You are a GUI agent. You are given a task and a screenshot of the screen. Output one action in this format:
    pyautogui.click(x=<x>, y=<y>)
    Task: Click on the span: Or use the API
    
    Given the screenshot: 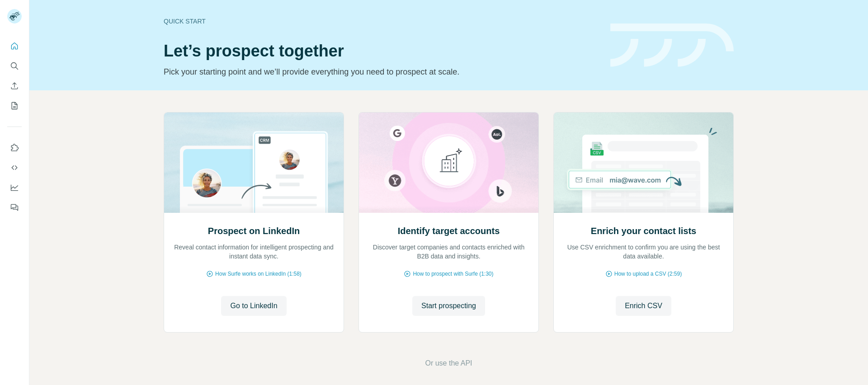 What is the action you would take?
    pyautogui.click(x=449, y=363)
    